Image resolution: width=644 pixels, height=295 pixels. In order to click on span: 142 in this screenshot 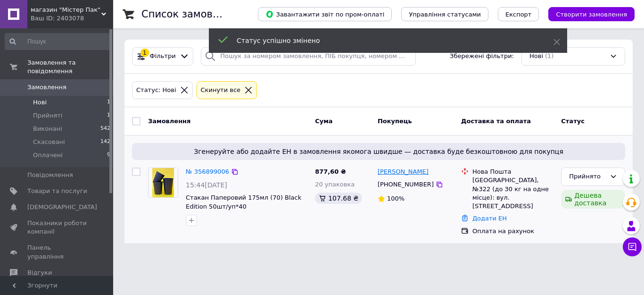, I will do `click(105, 142)`.